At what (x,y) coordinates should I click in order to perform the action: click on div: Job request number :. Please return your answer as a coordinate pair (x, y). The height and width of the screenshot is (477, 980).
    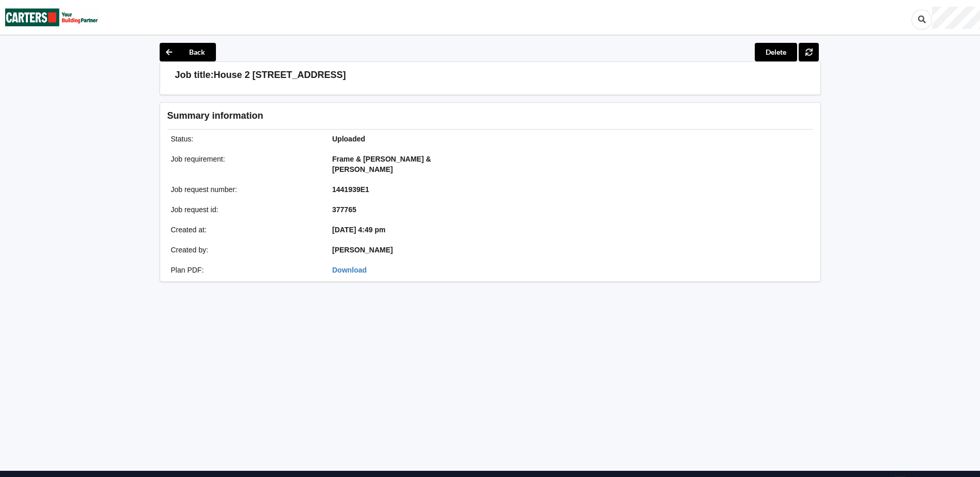
    Looking at the image, I should click on (245, 189).